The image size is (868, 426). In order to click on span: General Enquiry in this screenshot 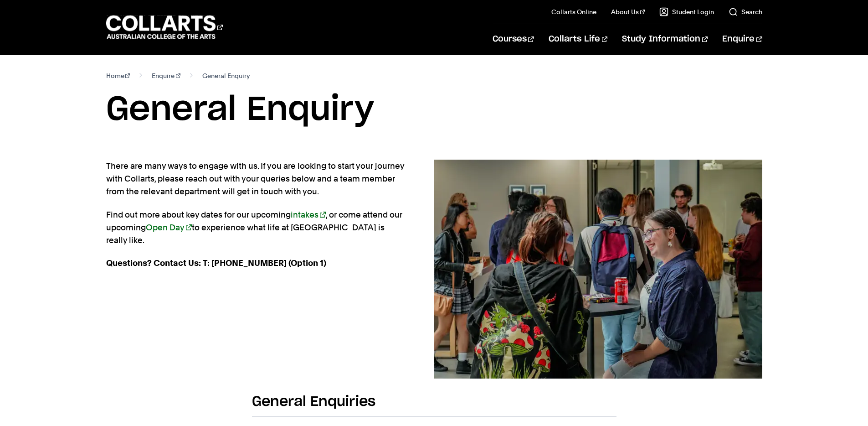, I will do `click(226, 76)`.